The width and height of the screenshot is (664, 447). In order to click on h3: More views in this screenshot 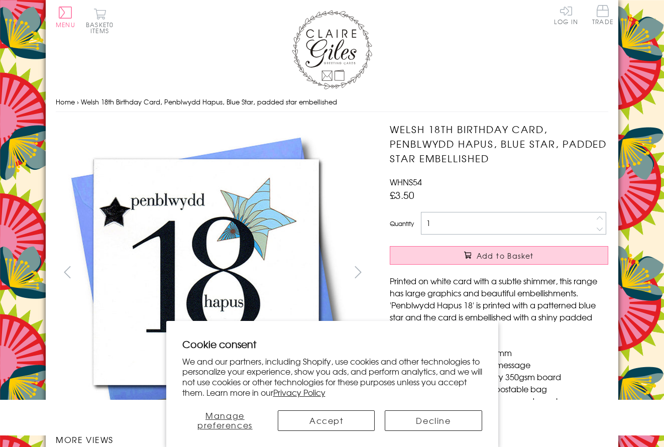, I will do `click(213, 440)`.